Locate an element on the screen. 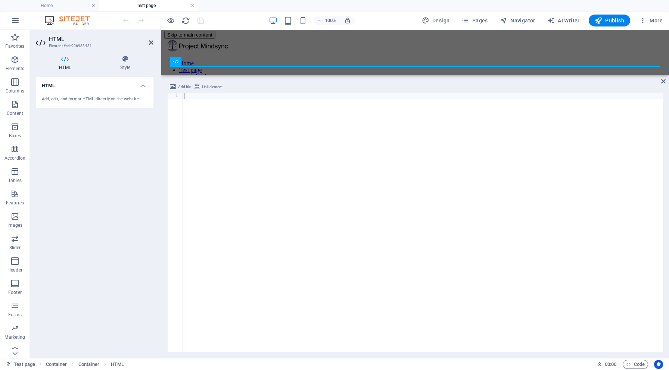 Image resolution: width=669 pixels, height=370 pixels. a: Click to cancel selection. Double-click to open Pages is located at coordinates (21, 365).